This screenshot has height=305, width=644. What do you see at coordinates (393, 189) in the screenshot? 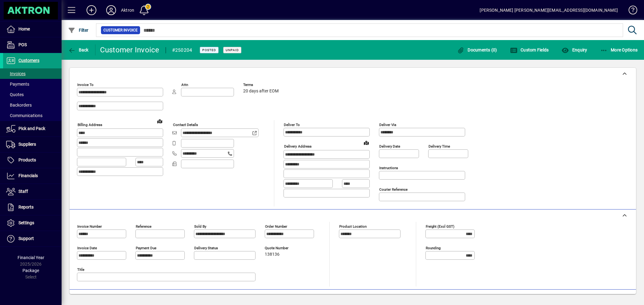
I see `mat-label: Courier Reference` at bounding box center [393, 189].